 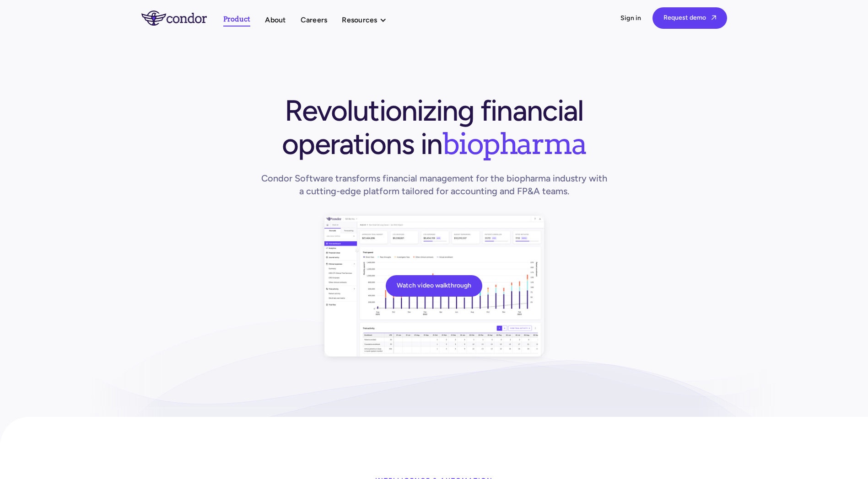 What do you see at coordinates (434, 127) in the screenshot?
I see `h1: Revolutionizing financial operations in` at bounding box center [434, 127].